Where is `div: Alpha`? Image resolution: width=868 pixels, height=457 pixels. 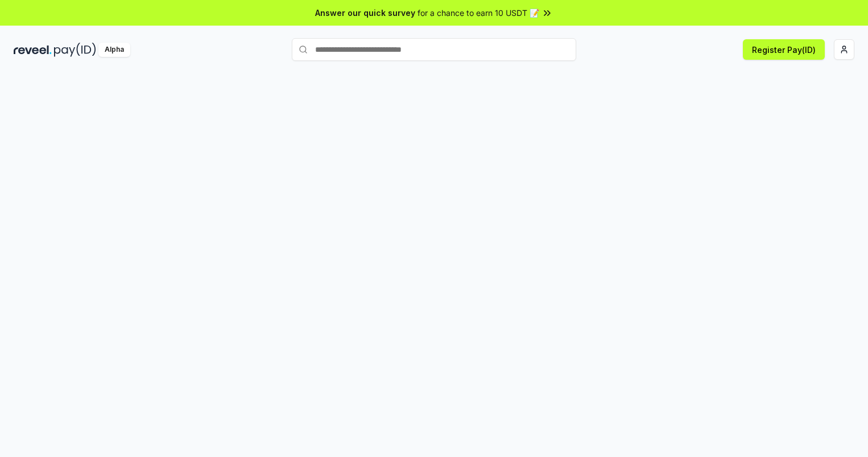
div: Alpha is located at coordinates (114, 50).